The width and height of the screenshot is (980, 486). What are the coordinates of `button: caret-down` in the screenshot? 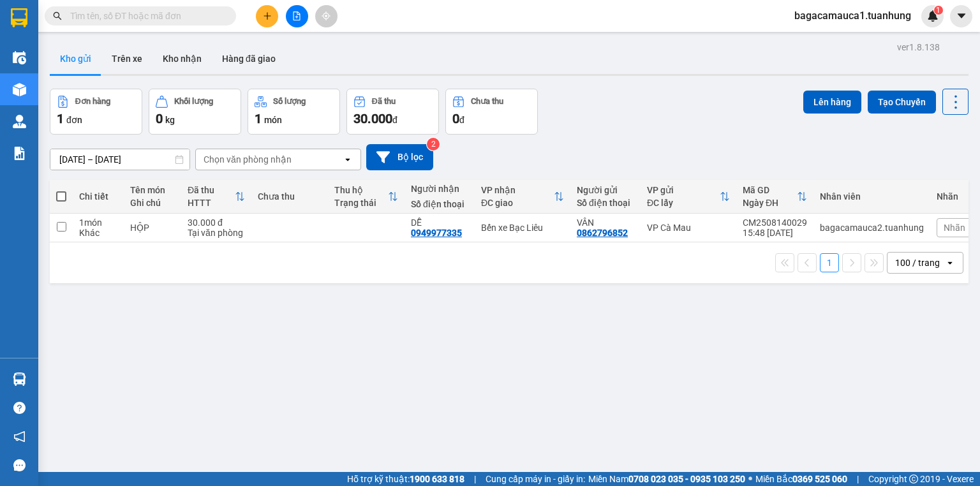 It's located at (961, 16).